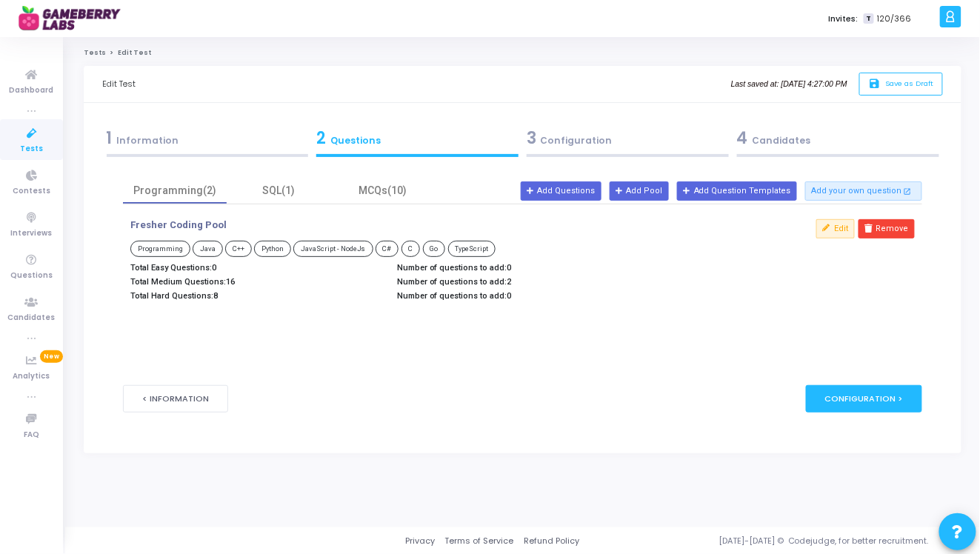  What do you see at coordinates (836, 229) in the screenshot?
I see `button: Edit` at bounding box center [836, 229].